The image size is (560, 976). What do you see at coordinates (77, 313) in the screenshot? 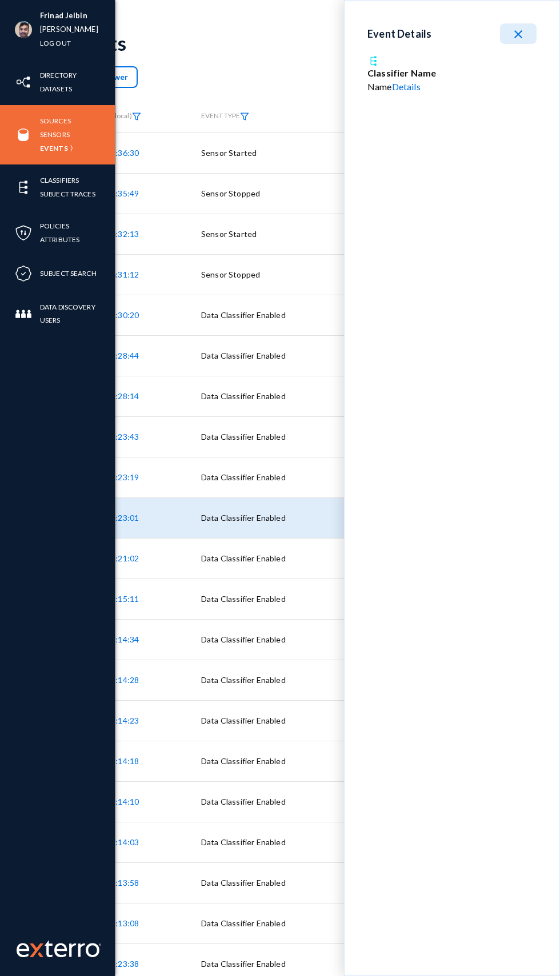
I see `a: Data Discovery Users` at bounding box center [77, 313].